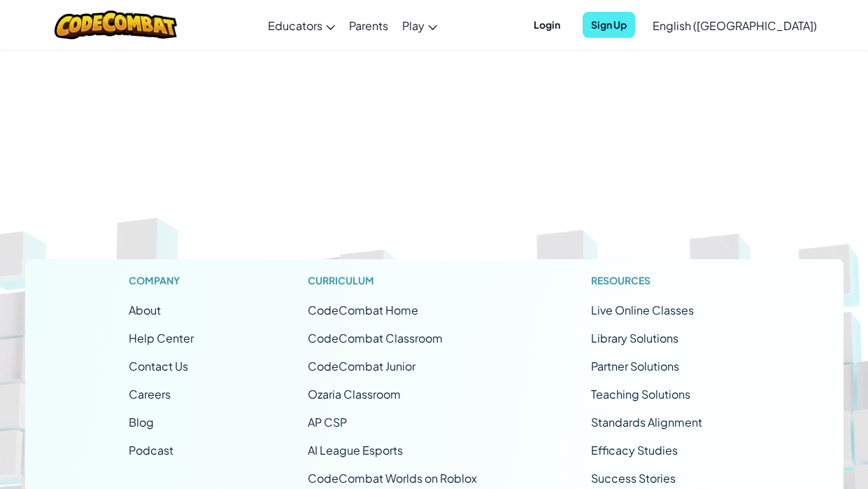  Describe the element at coordinates (362, 366) in the screenshot. I see `a: CodeCombat Junior` at that location.